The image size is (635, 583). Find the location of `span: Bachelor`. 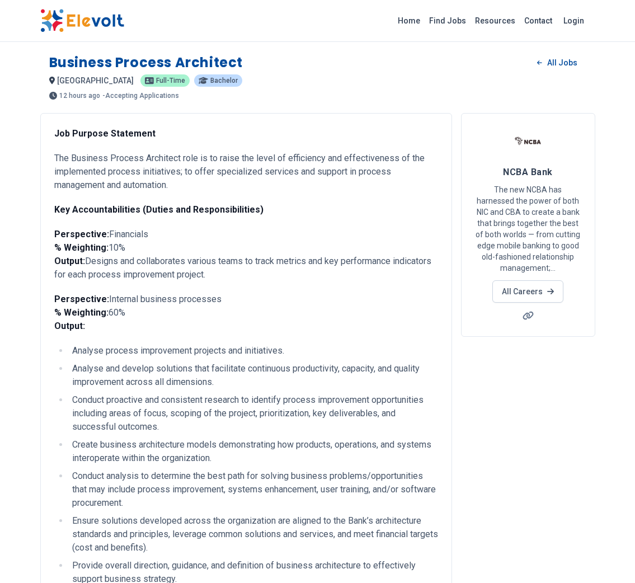

span: Bachelor is located at coordinates (224, 81).